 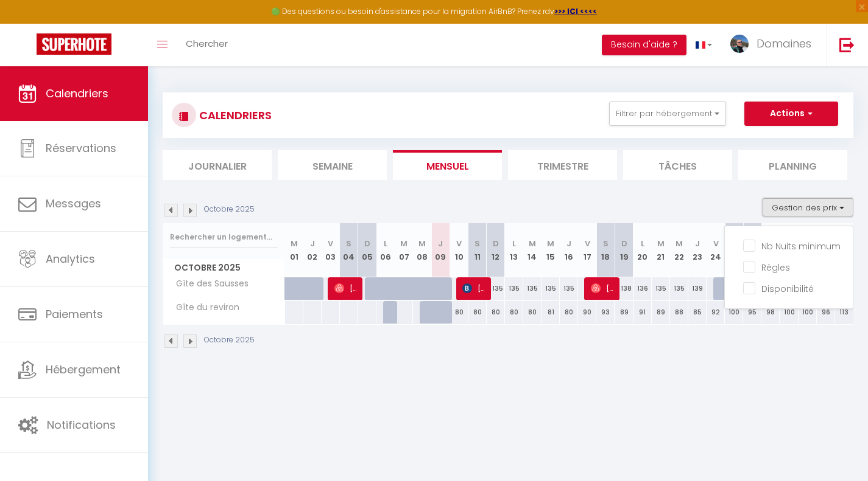 What do you see at coordinates (386, 250) in the screenshot?
I see `th: 06` at bounding box center [386, 250].